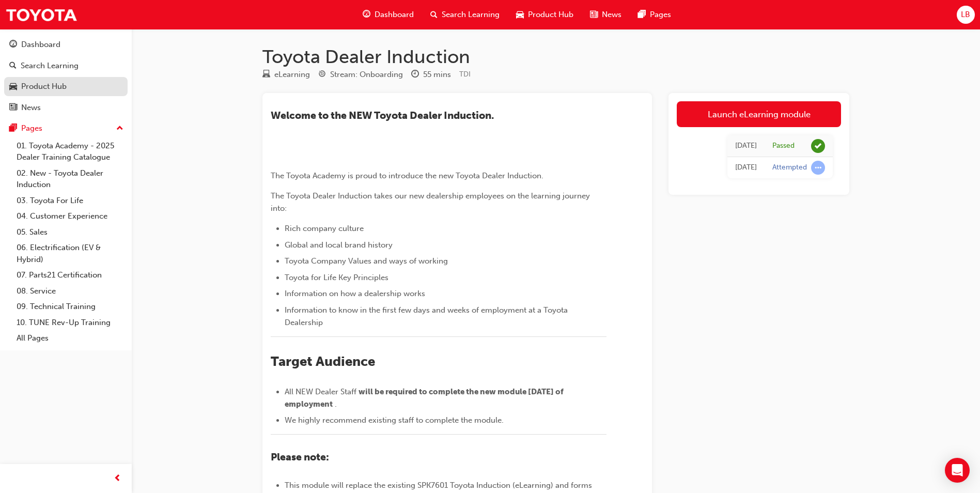 The height and width of the screenshot is (493, 980). I want to click on span: LB, so click(966, 15).